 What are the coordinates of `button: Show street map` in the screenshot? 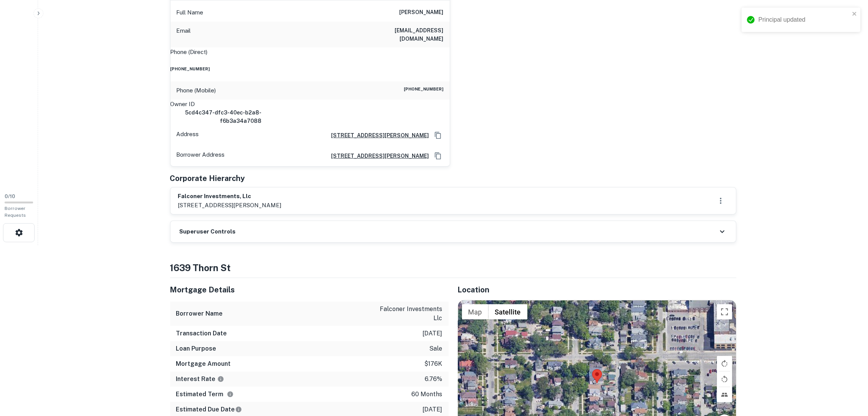 It's located at (475, 312).